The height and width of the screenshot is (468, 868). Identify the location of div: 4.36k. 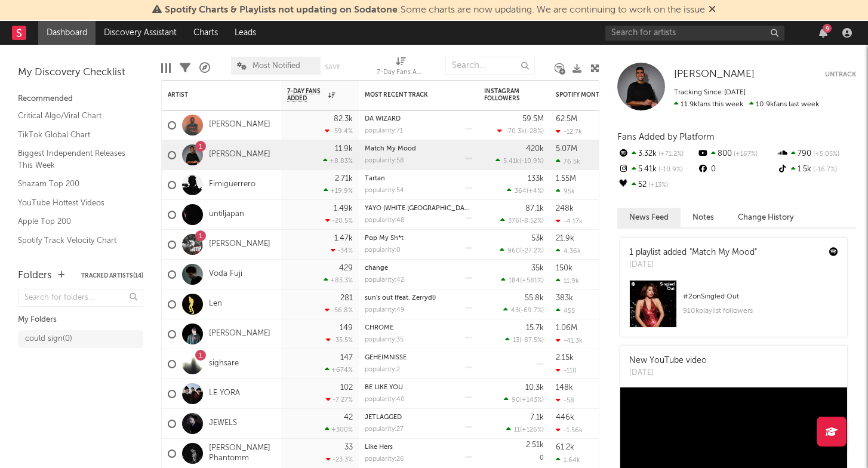
(569, 251).